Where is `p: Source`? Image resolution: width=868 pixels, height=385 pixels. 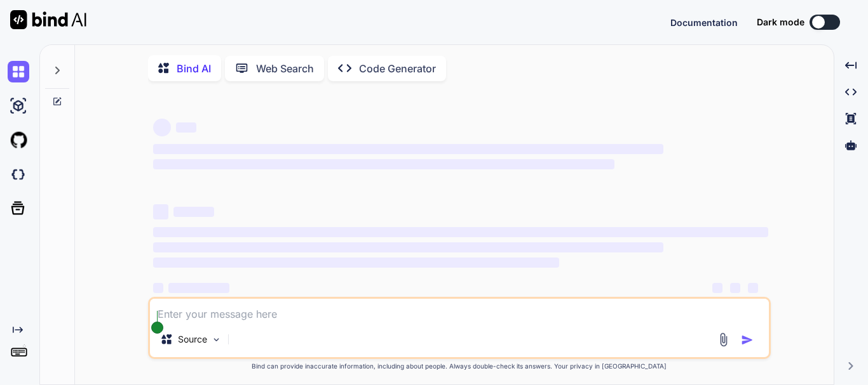
p: Source is located at coordinates (193, 340).